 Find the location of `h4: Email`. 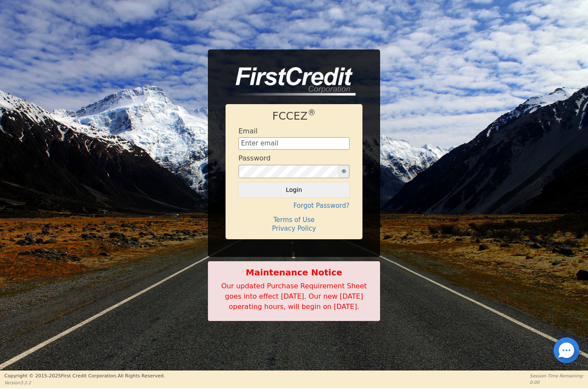

h4: Email is located at coordinates (248, 131).